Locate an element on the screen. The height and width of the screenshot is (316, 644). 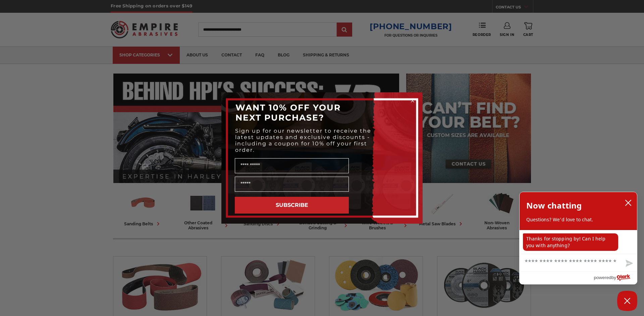
span: by is located at coordinates (613, 277).